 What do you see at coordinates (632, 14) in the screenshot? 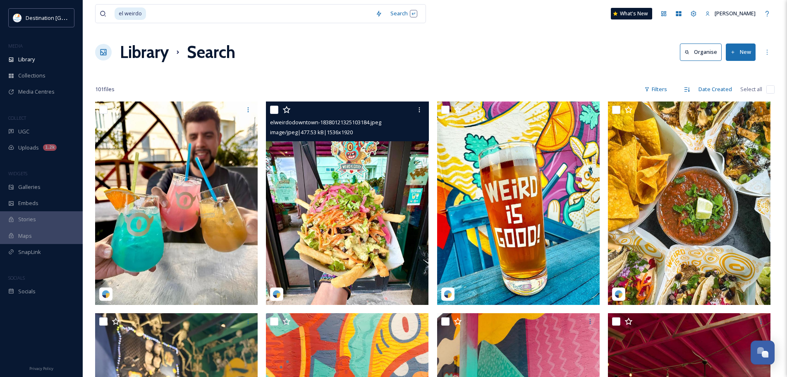
I see `div: What's New` at bounding box center [632, 14].